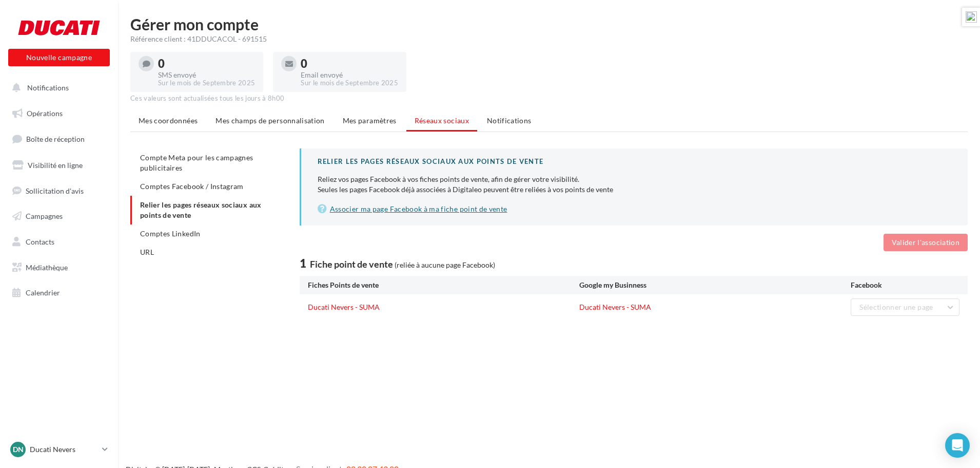  I want to click on span: Mes coordonnées, so click(168, 121).